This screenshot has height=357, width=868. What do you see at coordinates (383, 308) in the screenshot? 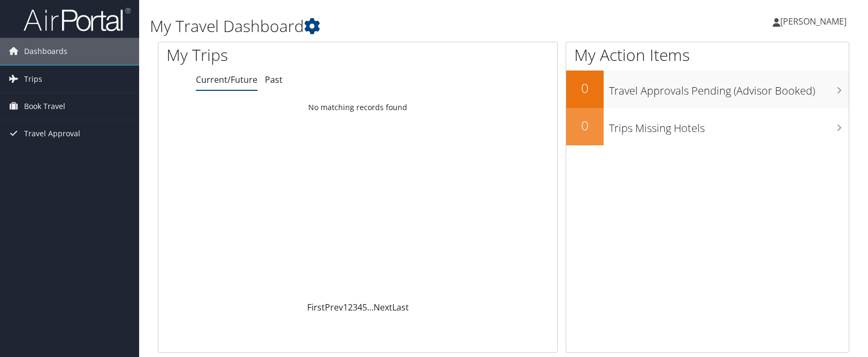
I see `a: Next` at bounding box center [383, 308].